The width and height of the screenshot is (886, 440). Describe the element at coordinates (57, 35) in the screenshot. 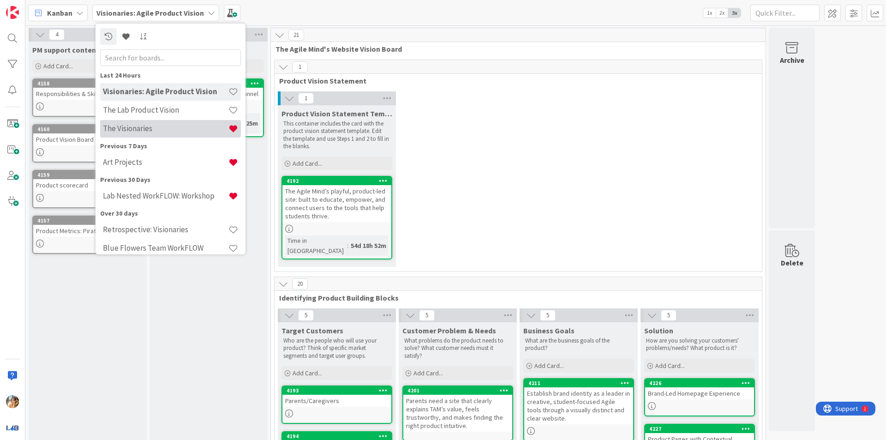

I see `span: 4` at that location.